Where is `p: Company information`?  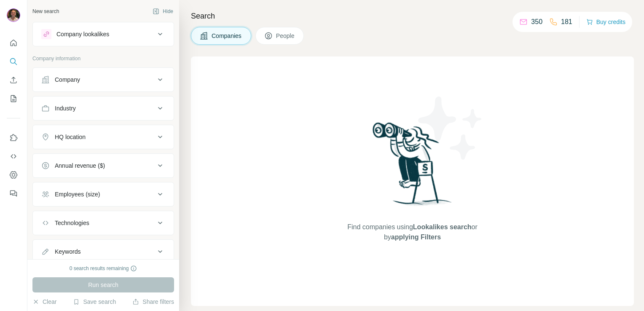 p: Company information is located at coordinates (103, 59).